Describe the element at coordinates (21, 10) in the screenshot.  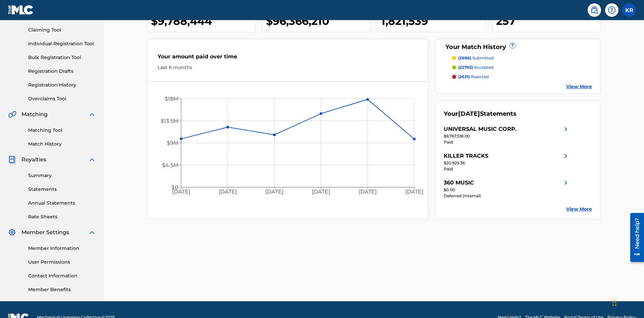
I see `img: MLC Logo` at that location.